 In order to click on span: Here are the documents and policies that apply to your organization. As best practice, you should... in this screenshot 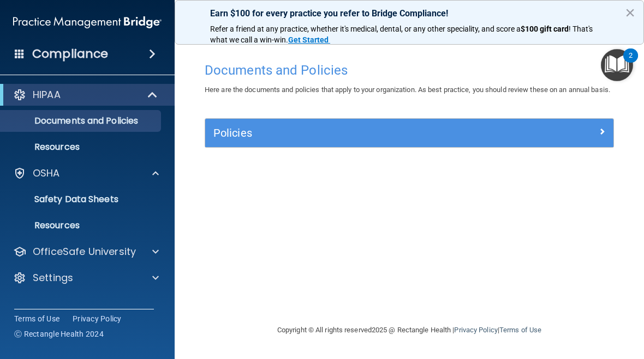, I will do `click(407, 90)`.